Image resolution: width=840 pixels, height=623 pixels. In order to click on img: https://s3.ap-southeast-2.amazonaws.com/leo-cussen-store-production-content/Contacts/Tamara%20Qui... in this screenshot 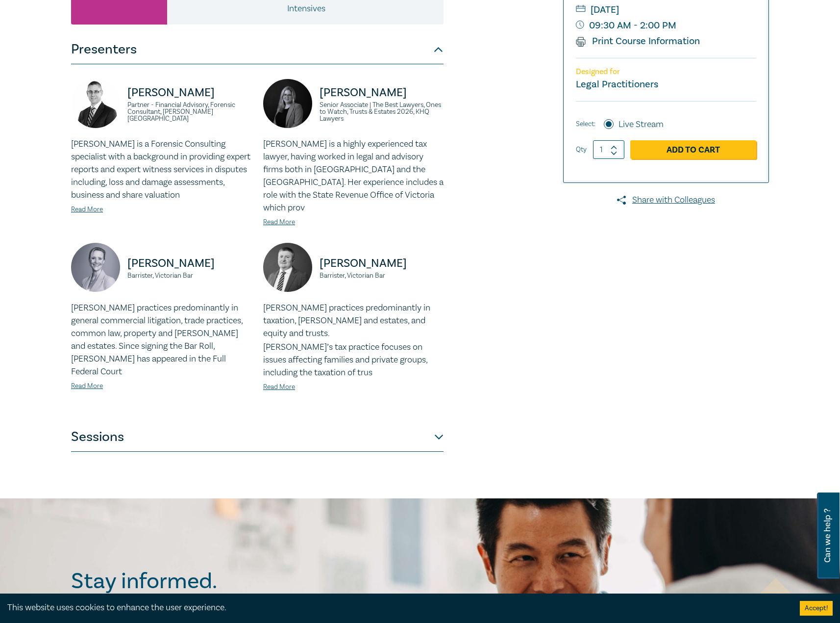, I will do `click(96, 267)`.